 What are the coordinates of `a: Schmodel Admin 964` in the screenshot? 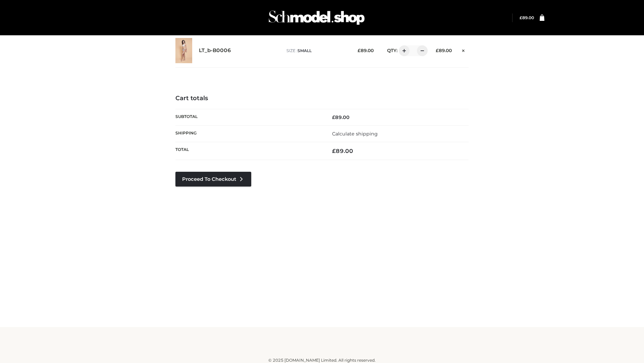 It's located at (317, 17).